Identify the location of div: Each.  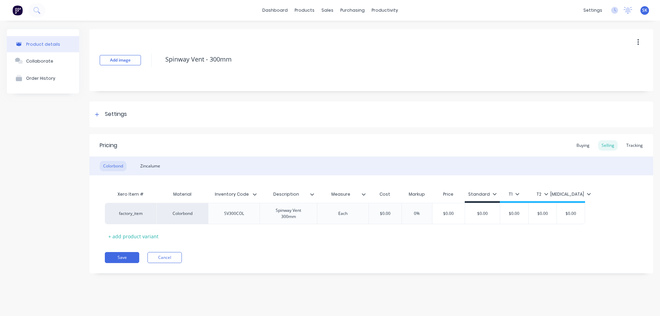
(343, 214).